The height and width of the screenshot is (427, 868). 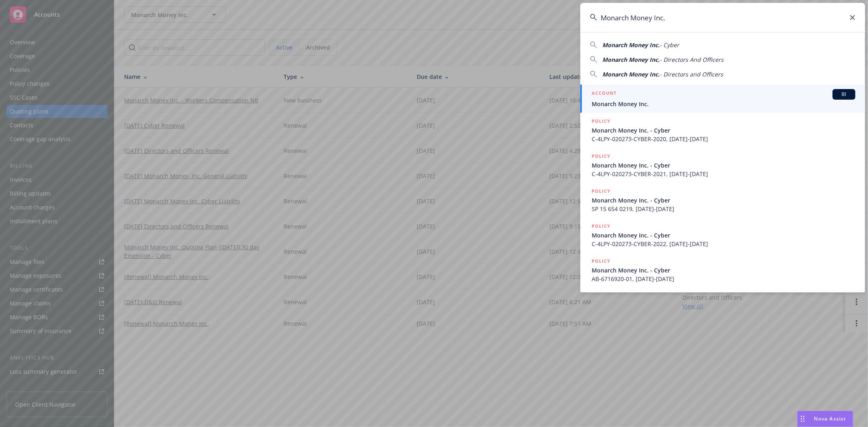 I want to click on span: - Directors And Officers, so click(x=692, y=59).